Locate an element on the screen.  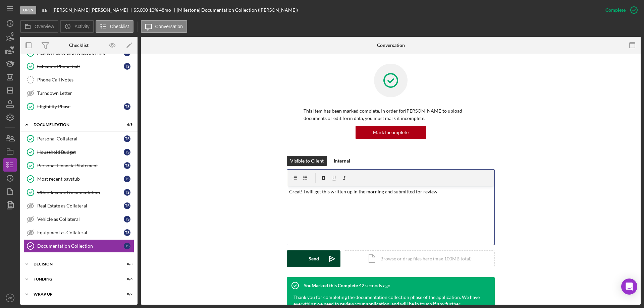
div: Mark Incomplete is located at coordinates (391, 133).